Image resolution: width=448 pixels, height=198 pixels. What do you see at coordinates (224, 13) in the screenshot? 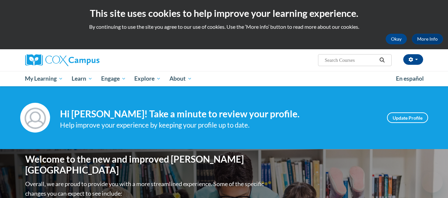
I see `h2: This site uses cookies to help improve your learning experience.` at bounding box center [224, 13].